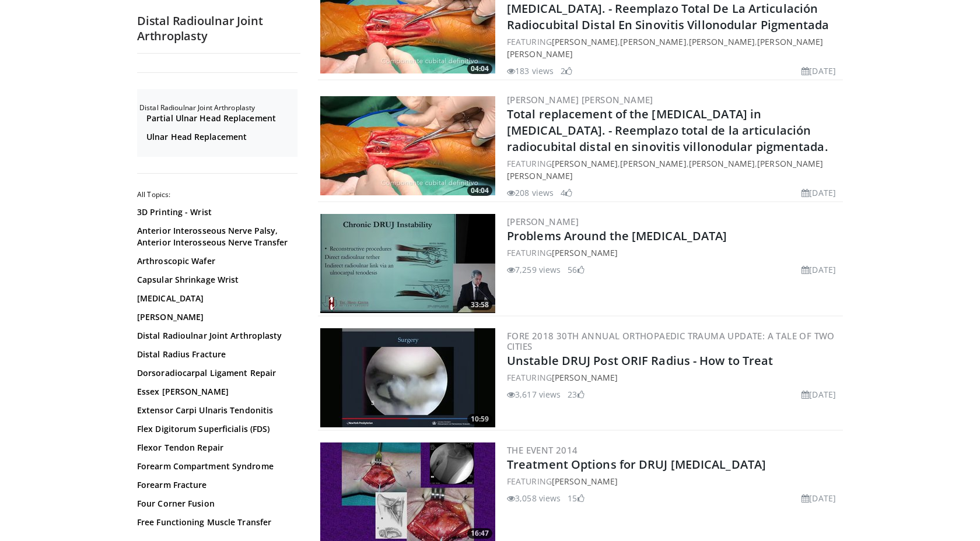 The width and height of the screenshot is (980, 541). I want to click on a: Ulnar Head Replacement, so click(221, 137).